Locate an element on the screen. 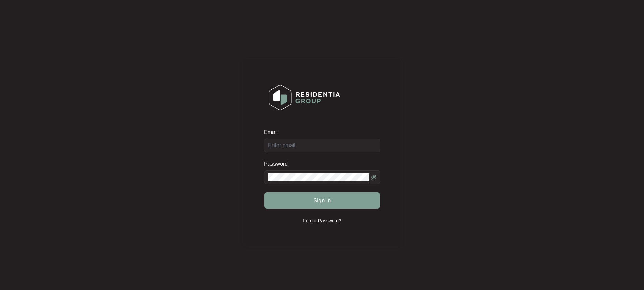  img: Login Logo is located at coordinates (304, 97).